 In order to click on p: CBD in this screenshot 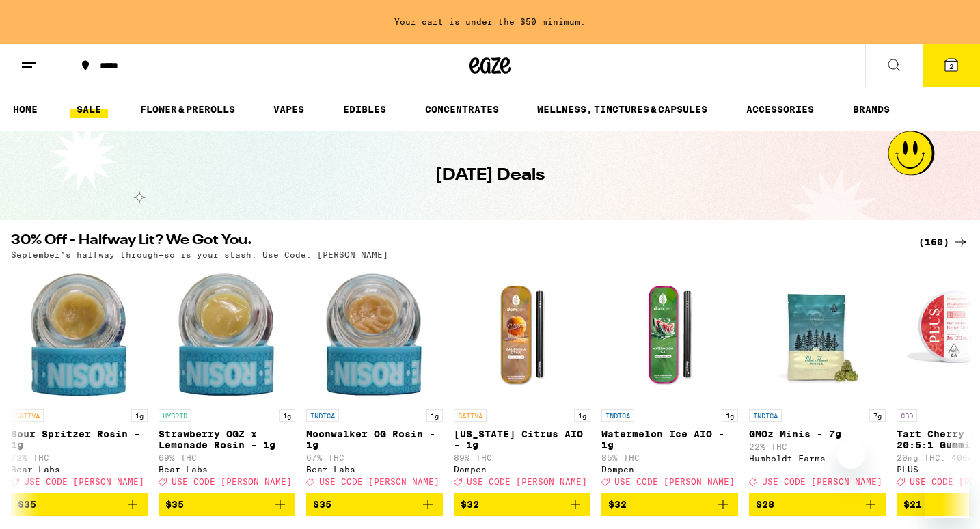, I will do `click(907, 415)`.